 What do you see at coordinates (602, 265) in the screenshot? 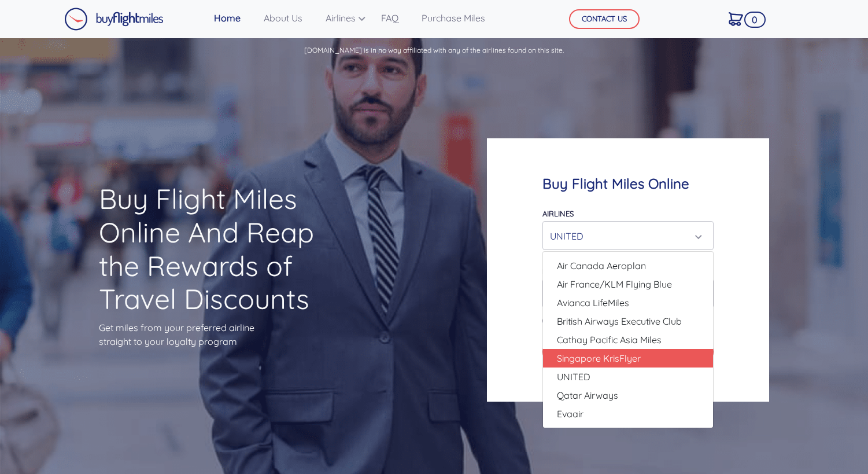
I see `span: Air Canada Aeroplan` at bounding box center [602, 265].